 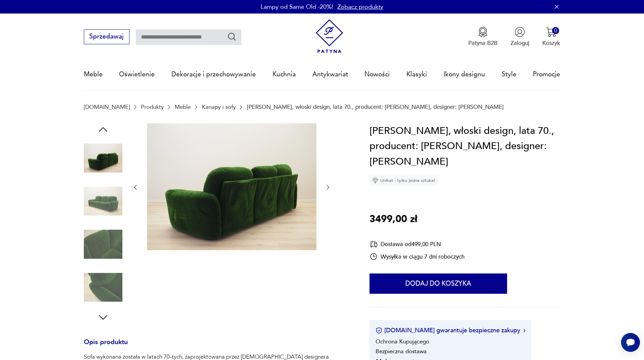 I want to click on a: Klasyki, so click(x=416, y=74).